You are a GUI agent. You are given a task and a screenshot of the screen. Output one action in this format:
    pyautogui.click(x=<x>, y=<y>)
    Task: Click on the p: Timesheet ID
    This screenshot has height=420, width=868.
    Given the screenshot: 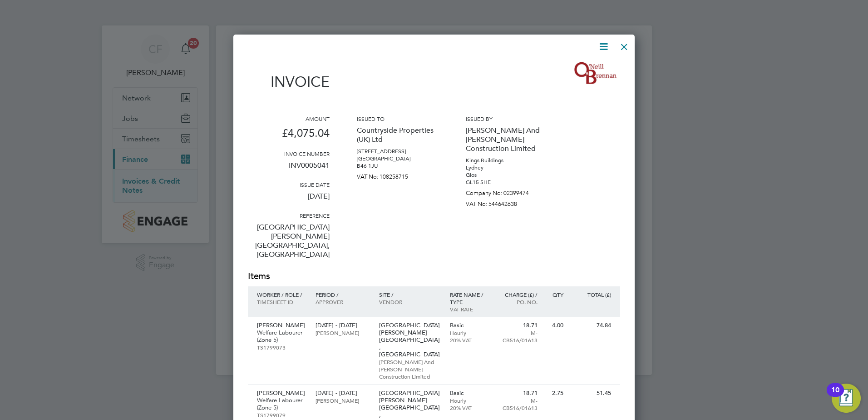 What is the action you would take?
    pyautogui.click(x=282, y=301)
    